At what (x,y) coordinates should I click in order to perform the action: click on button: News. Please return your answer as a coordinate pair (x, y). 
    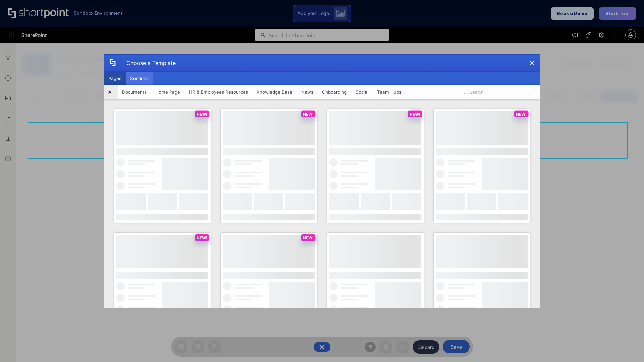
    Looking at the image, I should click on (307, 92).